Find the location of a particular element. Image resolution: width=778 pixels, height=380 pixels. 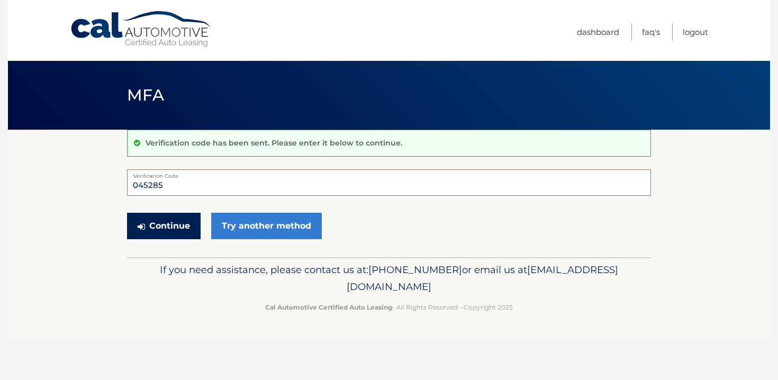

input: Verification Code is located at coordinates (389, 183).